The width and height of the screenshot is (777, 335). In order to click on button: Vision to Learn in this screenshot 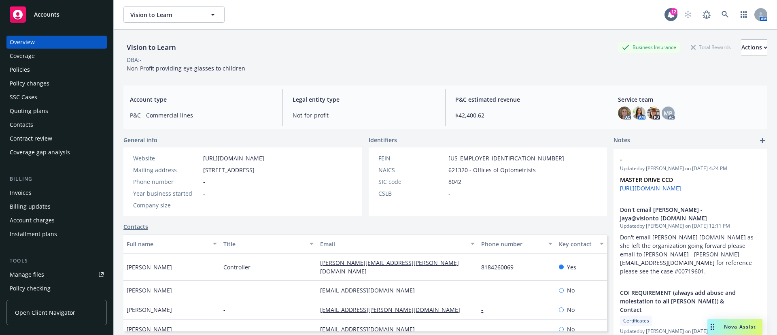, I will do `click(174, 15)`.